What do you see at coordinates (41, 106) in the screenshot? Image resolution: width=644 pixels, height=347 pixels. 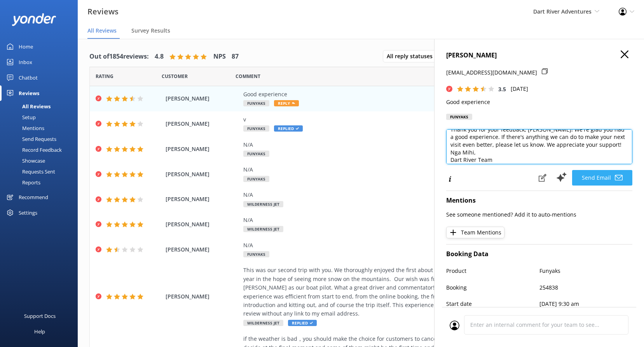 I see `a: All Reviews` at bounding box center [41, 106].